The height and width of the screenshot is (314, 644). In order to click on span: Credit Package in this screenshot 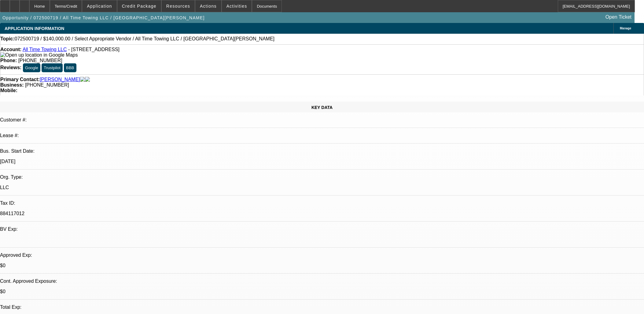, I will do `click(139, 6)`.